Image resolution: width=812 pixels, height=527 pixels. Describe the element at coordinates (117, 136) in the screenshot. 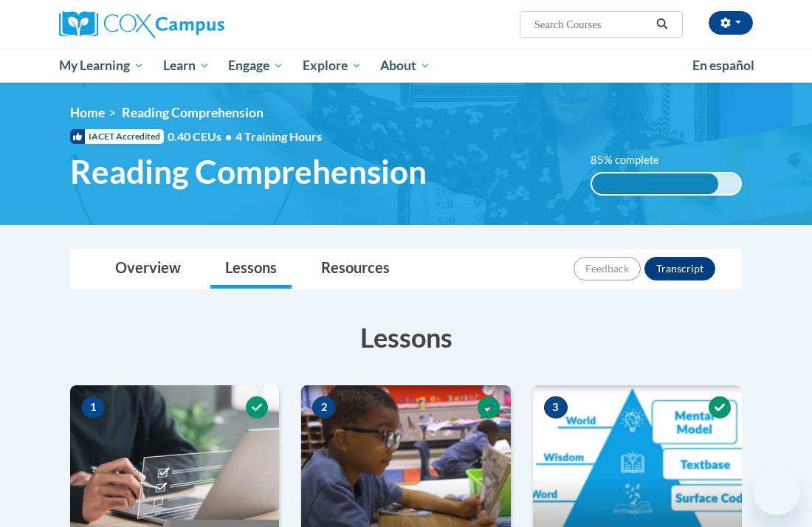

I see `span: IACET Accredited` at that location.